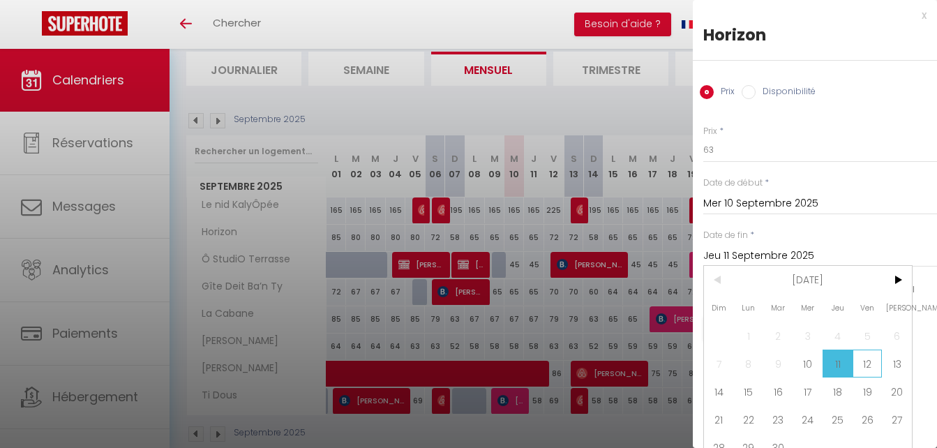 This screenshot has width=937, height=448. What do you see at coordinates (32, 27) in the screenshot?
I see `button: Ouvrir le widget de chat LiveChat` at bounding box center [32, 27].